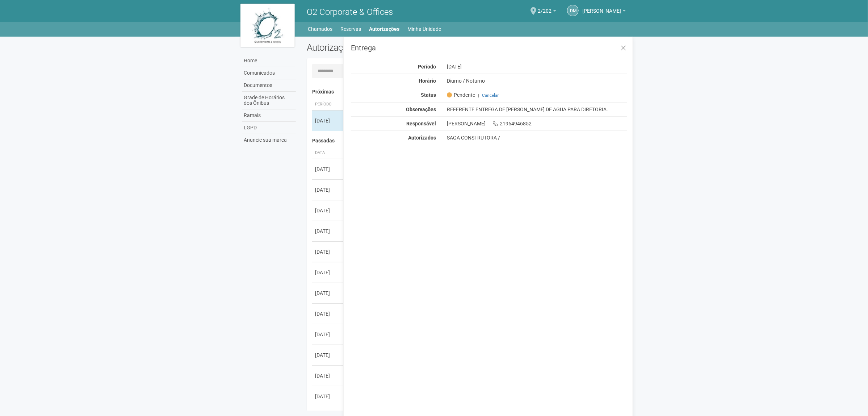 The width and height of the screenshot is (868, 416). What do you see at coordinates (269, 86) in the screenshot?
I see `a: Documentos` at bounding box center [269, 86].